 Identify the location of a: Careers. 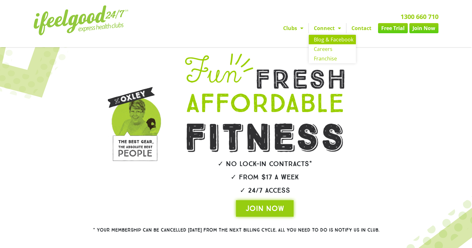
(332, 49).